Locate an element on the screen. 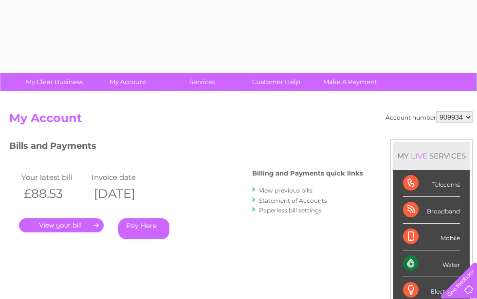  div: Telecoms is located at coordinates (431, 184).